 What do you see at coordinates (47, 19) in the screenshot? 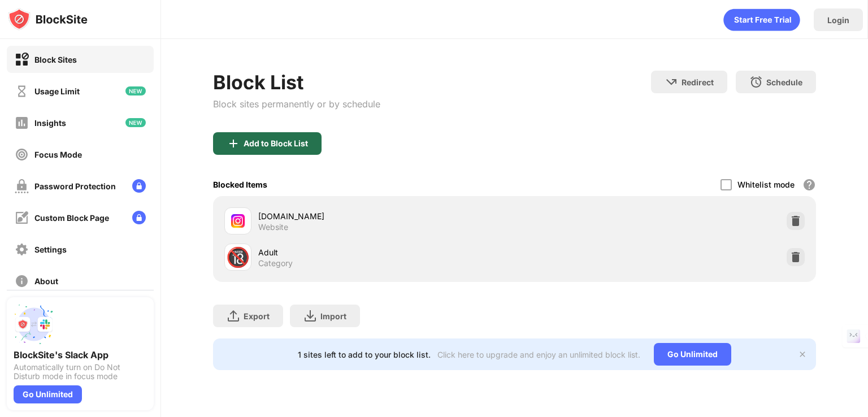
I see `img: logo-blocksite.svg` at bounding box center [47, 19].